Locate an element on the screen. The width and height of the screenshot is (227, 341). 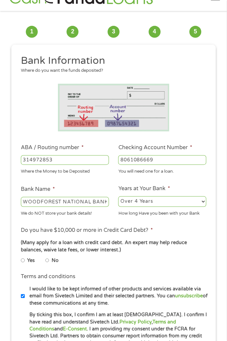
span: 2 is located at coordinates (72, 32).